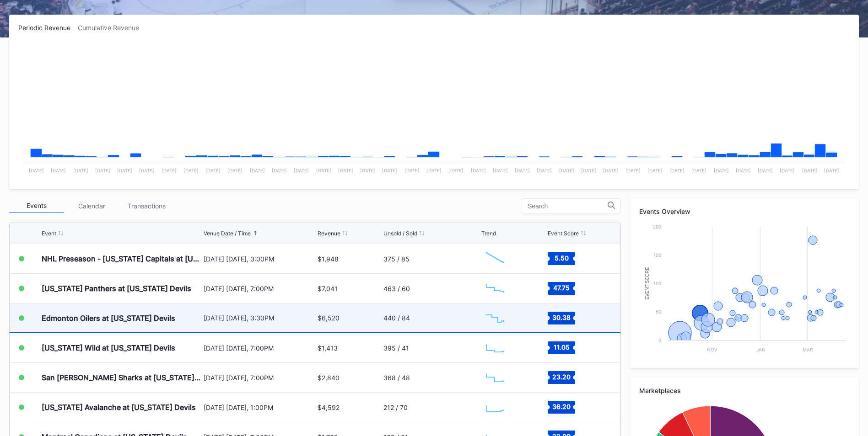 The image size is (868, 436). Describe the element at coordinates (660, 340) in the screenshot. I see `text: 0` at that location.